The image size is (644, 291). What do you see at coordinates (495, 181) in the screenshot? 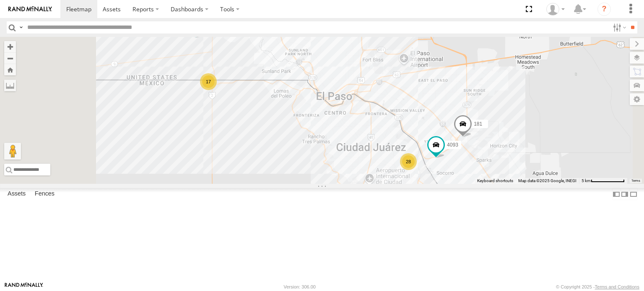
I see `button: Keyboard shortcuts` at bounding box center [495, 181].